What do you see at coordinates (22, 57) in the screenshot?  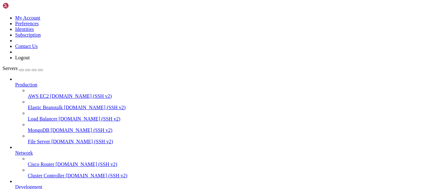 I see `a: Logout` at bounding box center [22, 57].